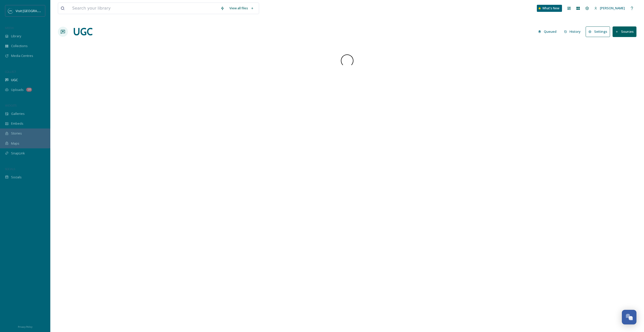 The image size is (644, 332). I want to click on span: Privacy Policy, so click(25, 326).